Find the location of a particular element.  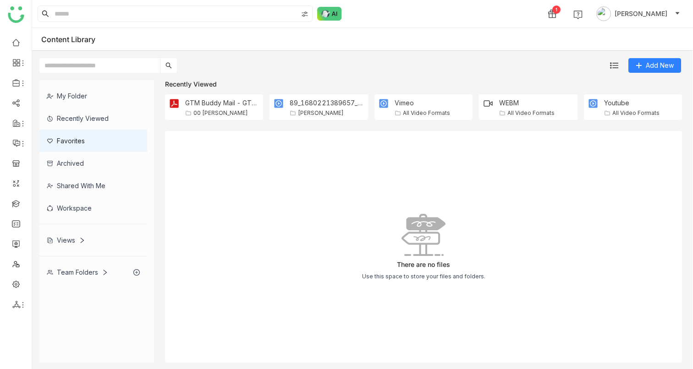

img: ask-buddy-normal.svg is located at coordinates (329, 14).